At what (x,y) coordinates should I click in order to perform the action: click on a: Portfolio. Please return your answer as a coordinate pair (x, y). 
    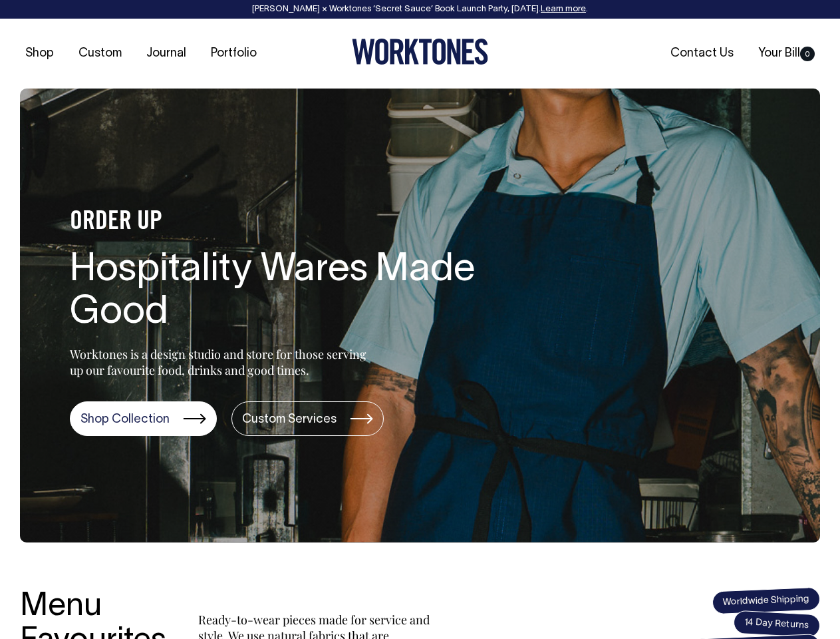
    Looking at the image, I should click on (234, 53).